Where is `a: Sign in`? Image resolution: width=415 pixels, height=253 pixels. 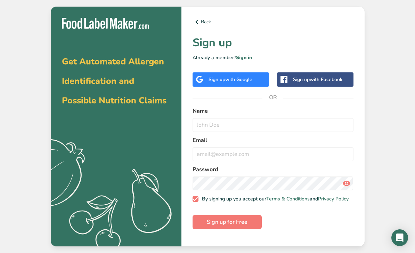
a: Sign in is located at coordinates (244, 57).